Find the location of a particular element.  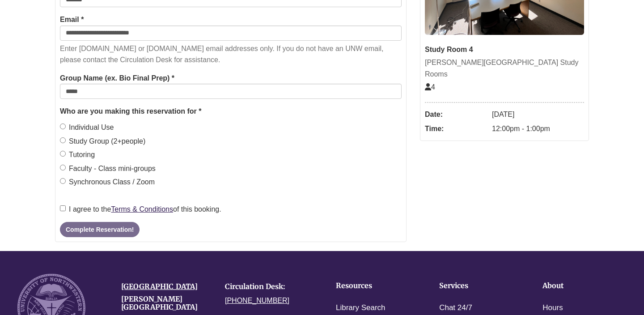

input: Tutoring is located at coordinates (63, 153).